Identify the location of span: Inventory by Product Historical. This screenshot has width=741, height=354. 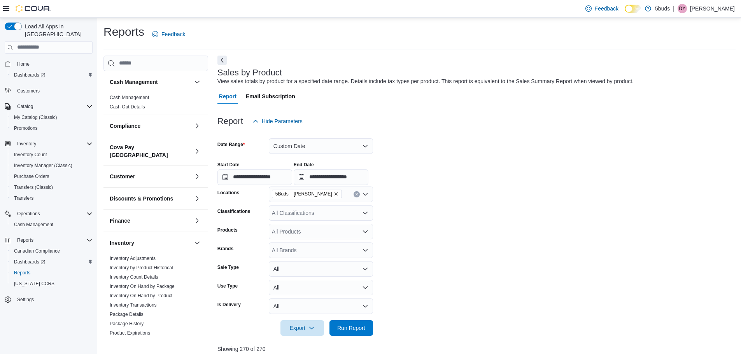
(141, 268).